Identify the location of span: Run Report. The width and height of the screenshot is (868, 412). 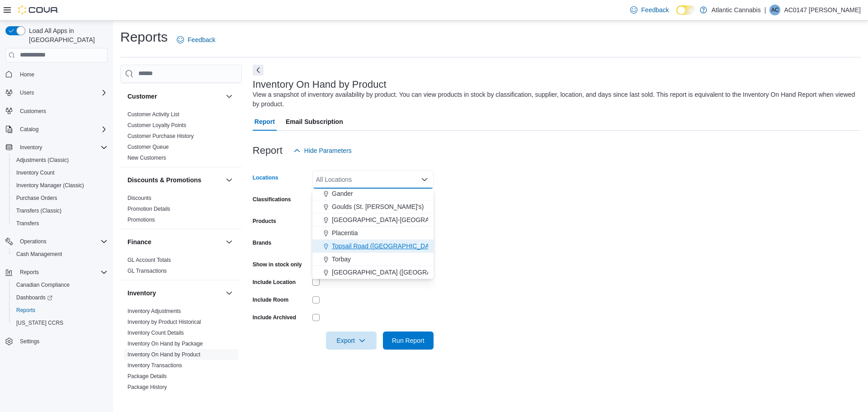
(408, 340).